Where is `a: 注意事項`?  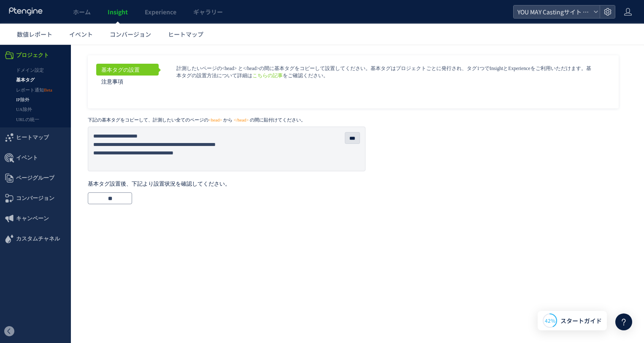
a: 注意事項 is located at coordinates (127, 37).